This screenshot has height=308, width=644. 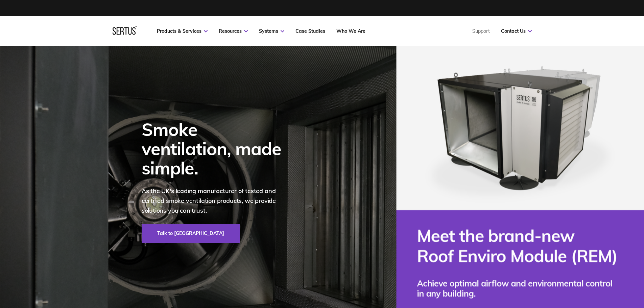 What do you see at coordinates (182, 31) in the screenshot?
I see `a: Products & Services` at bounding box center [182, 31].